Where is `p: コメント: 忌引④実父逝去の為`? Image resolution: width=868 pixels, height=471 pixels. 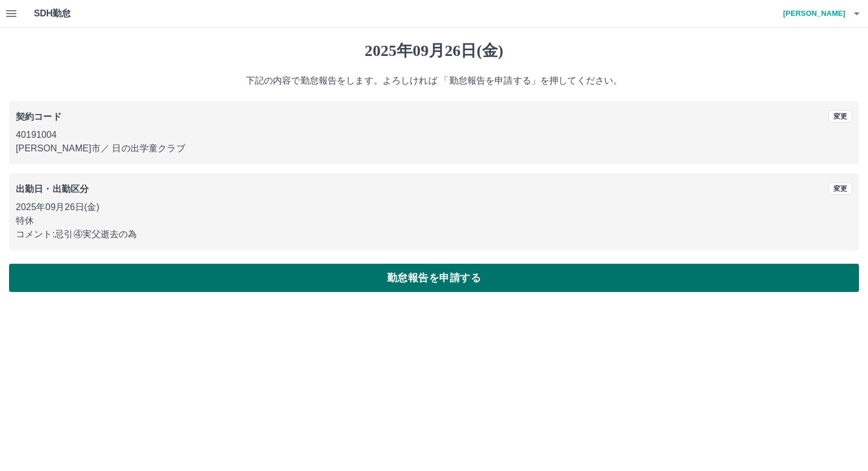
p: コメント: 忌引④実父逝去の為 is located at coordinates (434, 235).